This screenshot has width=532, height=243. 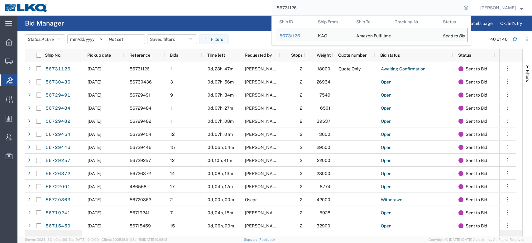 What do you see at coordinates (220, 134) in the screenshot?
I see `span: 0d, 07h, 01m` at bounding box center [220, 134].